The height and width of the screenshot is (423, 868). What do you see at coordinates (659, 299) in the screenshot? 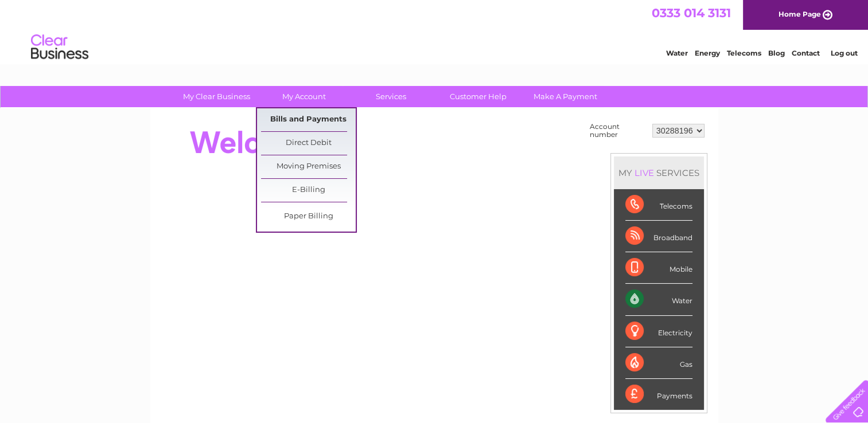
I see `div: Water` at bounding box center [659, 299].